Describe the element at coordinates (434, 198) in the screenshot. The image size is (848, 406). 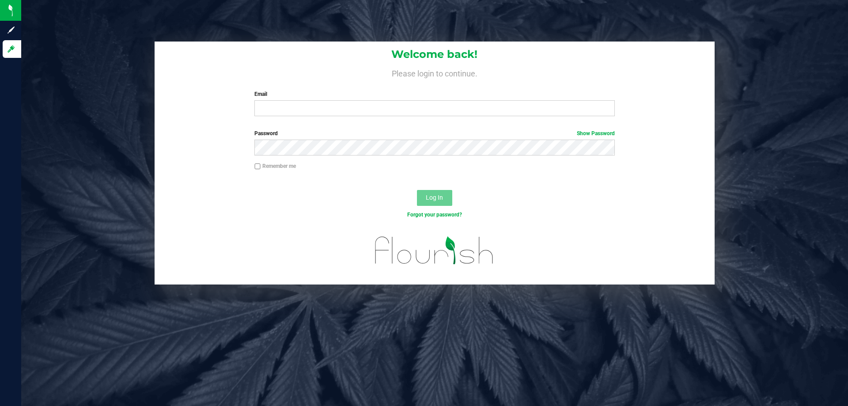
I see `span: Log In` at that location.